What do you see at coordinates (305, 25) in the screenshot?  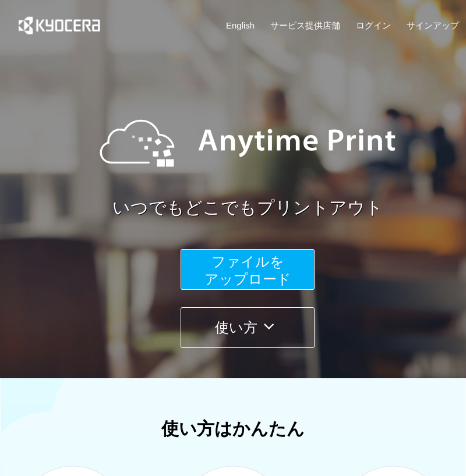 I see `a: サービス提供店舗` at bounding box center [305, 25].